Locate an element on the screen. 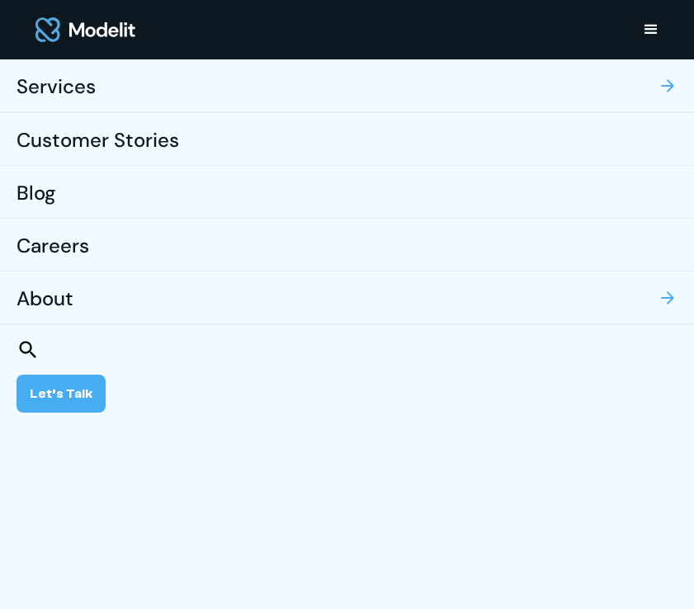 This screenshot has height=609, width=694. div: menu is located at coordinates (651, 30).